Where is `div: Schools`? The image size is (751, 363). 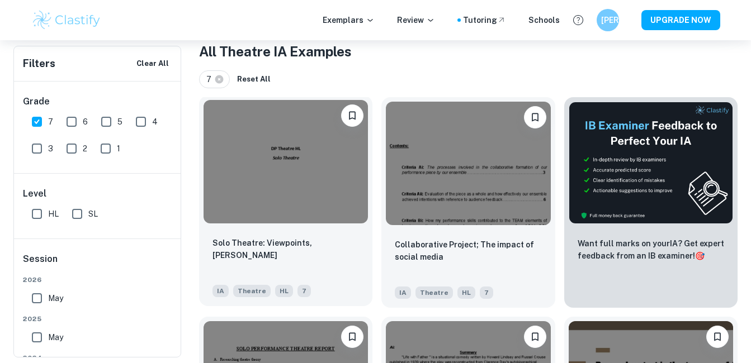 div: Schools is located at coordinates (544, 20).